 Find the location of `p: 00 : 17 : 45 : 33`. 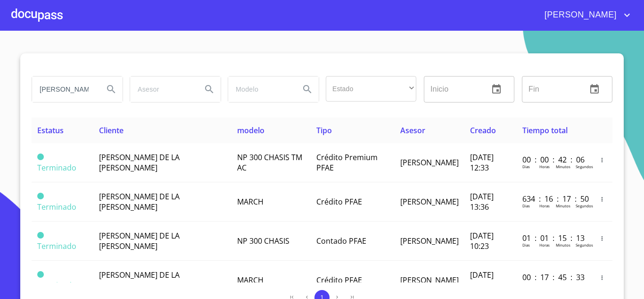

p: 00 : 17 : 45 : 33 is located at coordinates (554, 277).